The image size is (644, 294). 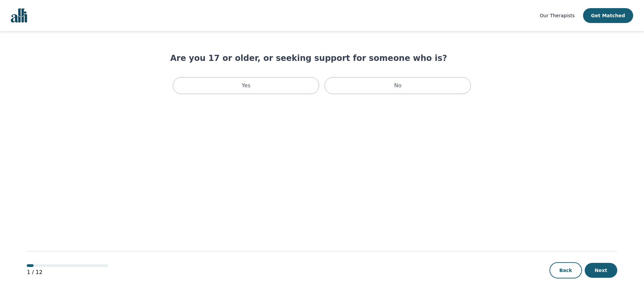 I want to click on p: 1 / 12, so click(x=67, y=272).